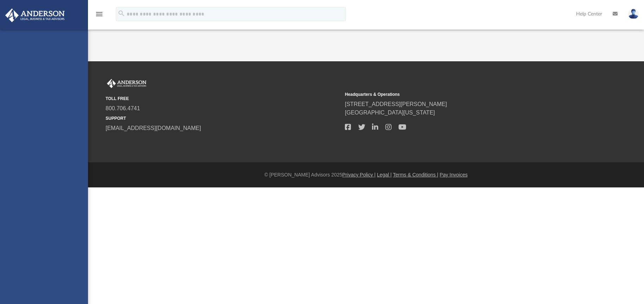 The width and height of the screenshot is (644, 304). I want to click on a: Legal |, so click(384, 175).